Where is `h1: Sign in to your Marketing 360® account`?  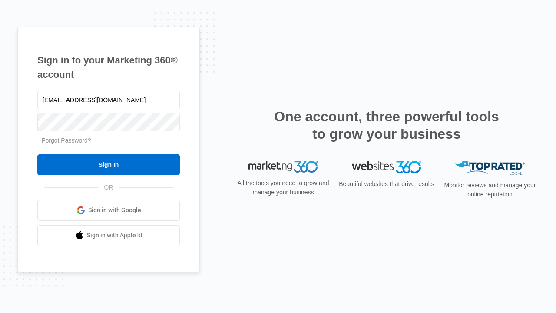
h1: Sign in to your Marketing 360® account is located at coordinates (109, 67).